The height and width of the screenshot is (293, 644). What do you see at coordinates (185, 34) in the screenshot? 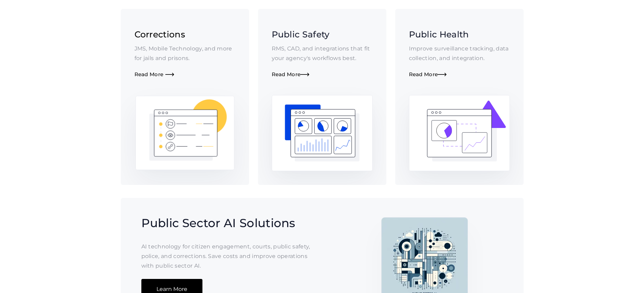
I see `h3: Corrections` at bounding box center [185, 34].